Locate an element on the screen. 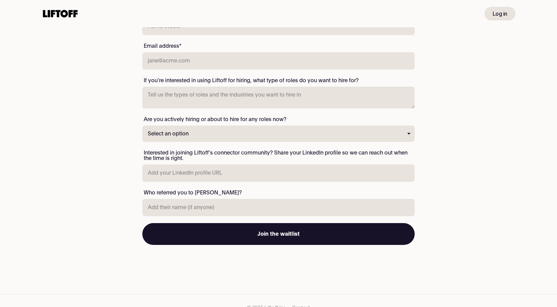 Image resolution: width=557 pixels, height=307 pixels. label: Email address is located at coordinates (163, 46).